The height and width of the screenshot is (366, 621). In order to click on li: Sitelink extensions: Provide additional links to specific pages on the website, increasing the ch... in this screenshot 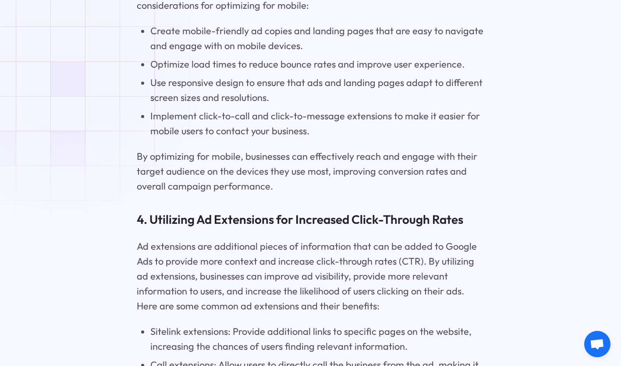, I will do `click(317, 338)`.